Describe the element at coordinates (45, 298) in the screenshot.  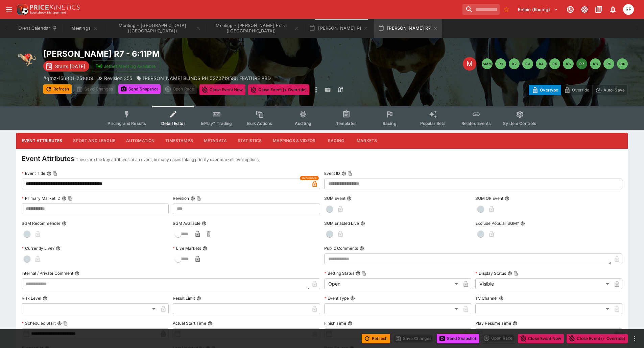
I see `button: Risk Level` at that location.